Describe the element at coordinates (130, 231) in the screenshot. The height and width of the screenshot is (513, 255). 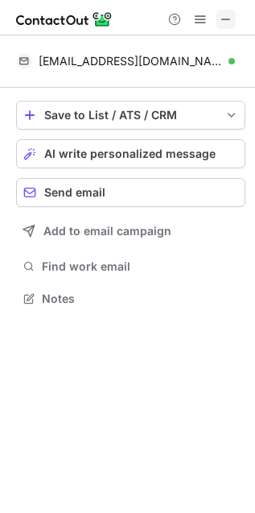
I see `button: Add to email campaign` at that location.